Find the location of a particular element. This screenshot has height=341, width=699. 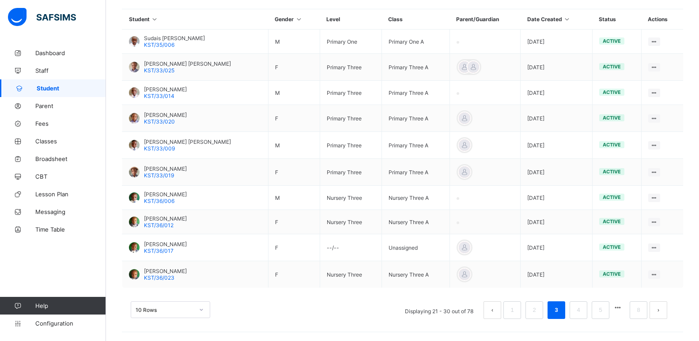

li: 1 is located at coordinates (512, 310).